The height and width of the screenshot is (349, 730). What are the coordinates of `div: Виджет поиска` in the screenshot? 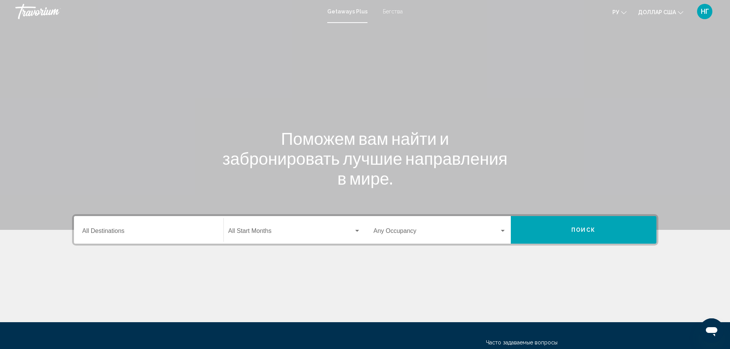 It's located at (365, 230).